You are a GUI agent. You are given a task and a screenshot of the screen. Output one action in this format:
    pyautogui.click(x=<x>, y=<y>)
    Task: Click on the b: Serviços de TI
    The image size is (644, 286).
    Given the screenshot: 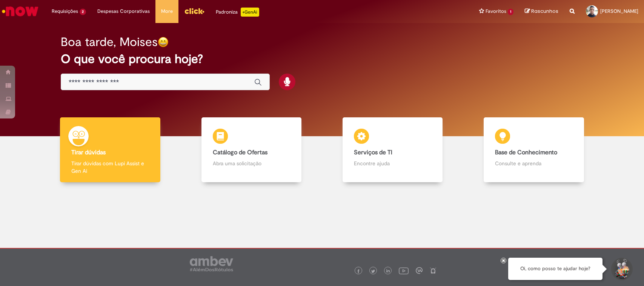 What is the action you would take?
    pyautogui.click(x=373, y=152)
    